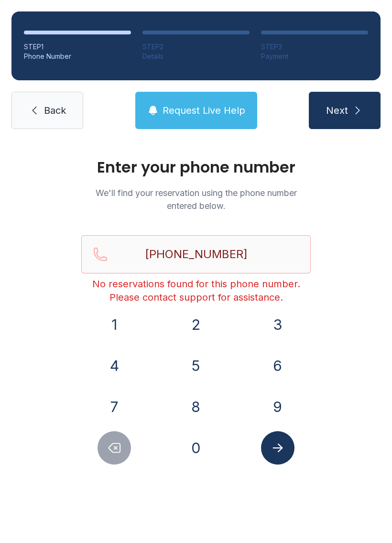 This screenshot has width=392, height=543. What do you see at coordinates (115, 407) in the screenshot?
I see `button: 7` at bounding box center [115, 407].